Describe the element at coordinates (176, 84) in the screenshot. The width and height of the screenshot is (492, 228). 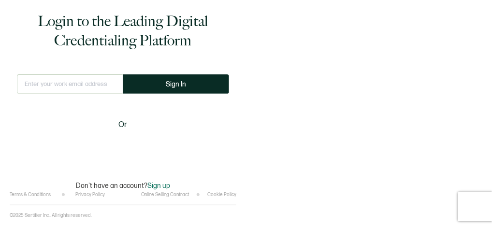
I see `span: Sign In` at that location.